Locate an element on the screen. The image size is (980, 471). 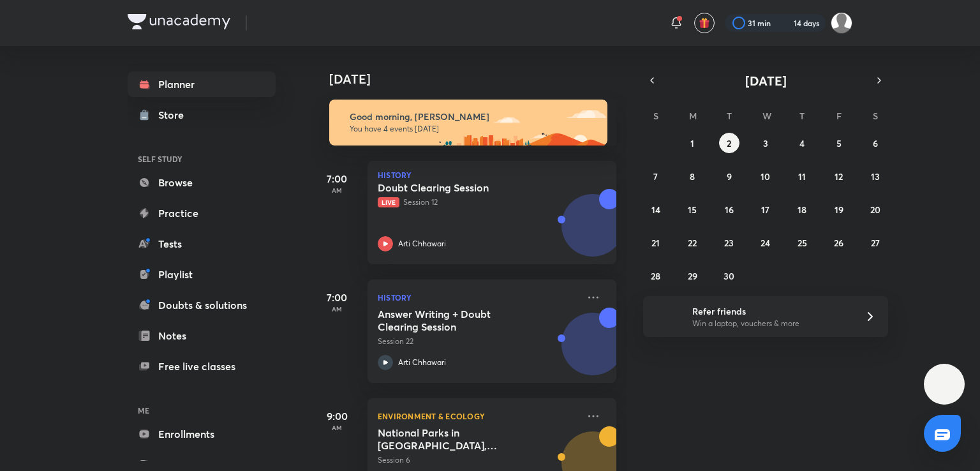
button: September 22, 2025 is located at coordinates (692, 243).